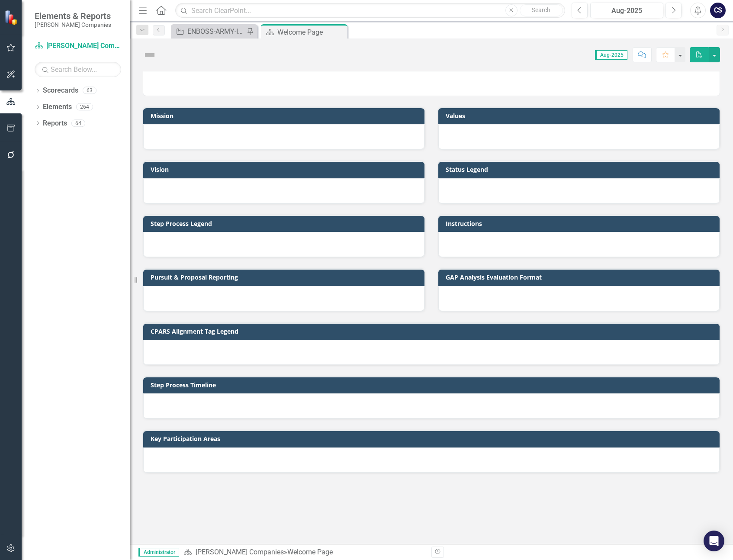 Image resolution: width=733 pixels, height=560 pixels. Describe the element at coordinates (285, 115) in the screenshot. I see `h3: Mission` at that location.